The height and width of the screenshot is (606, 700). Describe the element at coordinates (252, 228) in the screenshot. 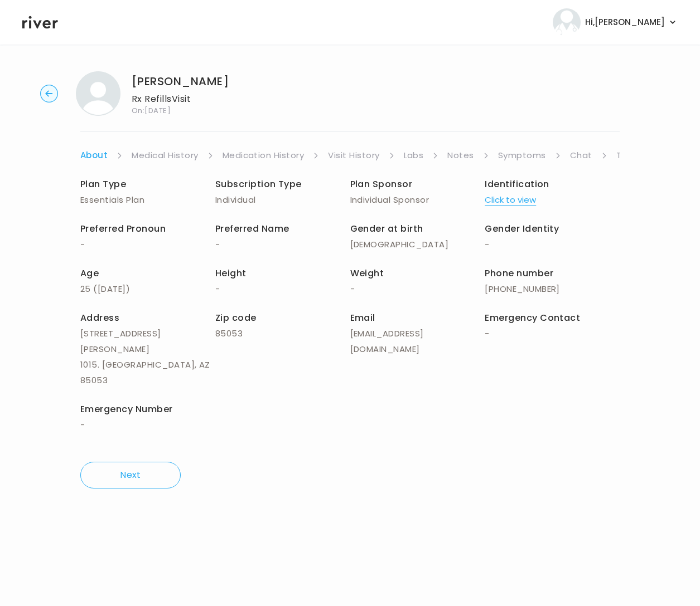

I see `span: Preferred Name` at that location.